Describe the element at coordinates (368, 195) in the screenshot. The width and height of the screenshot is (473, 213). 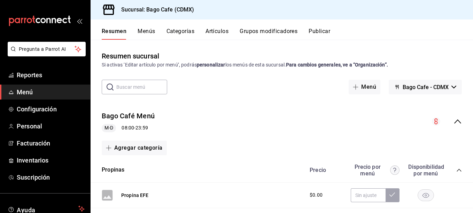
I see `input: Sin ajuste` at that location.